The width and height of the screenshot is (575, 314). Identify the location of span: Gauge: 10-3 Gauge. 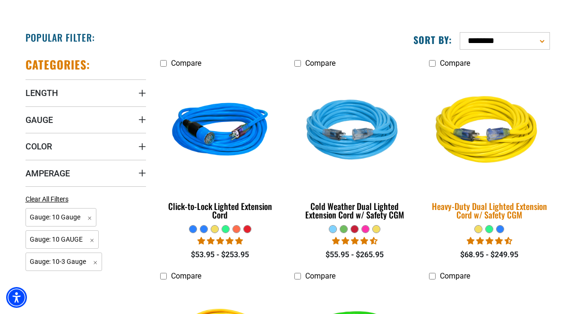
(64, 261).